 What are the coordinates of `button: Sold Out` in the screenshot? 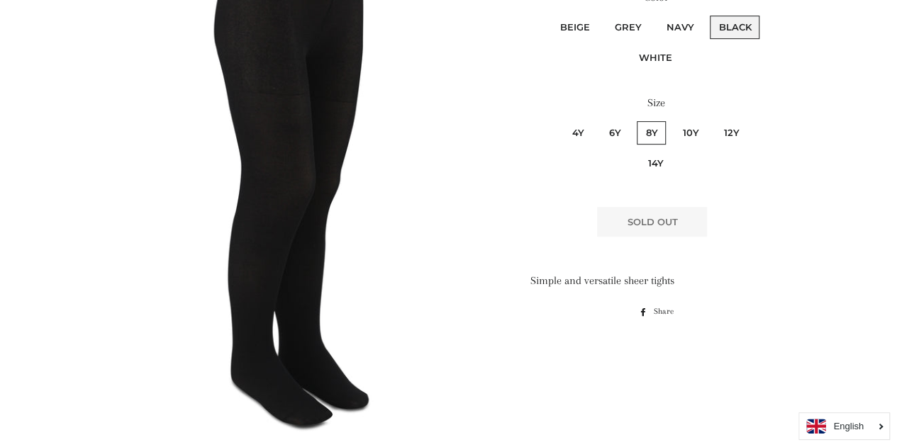 It's located at (651, 222).